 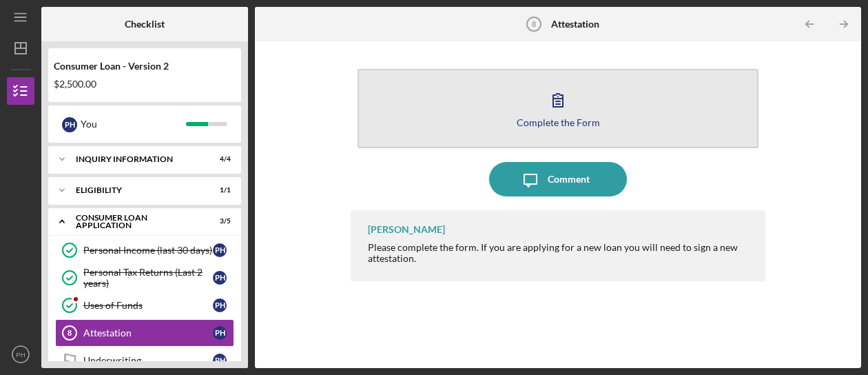 I want to click on a: Personal Tax Returns (Last 2 years)PH, so click(x=144, y=278).